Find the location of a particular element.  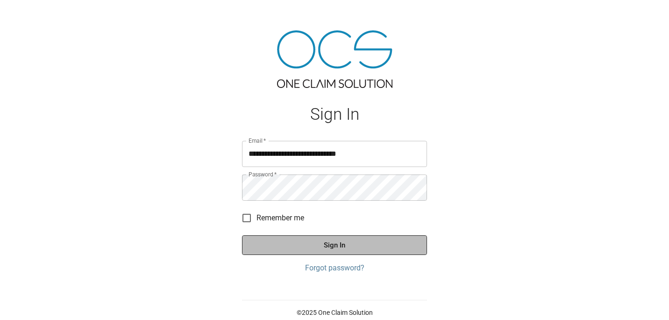

h1: Sign In is located at coordinates (335, 114).